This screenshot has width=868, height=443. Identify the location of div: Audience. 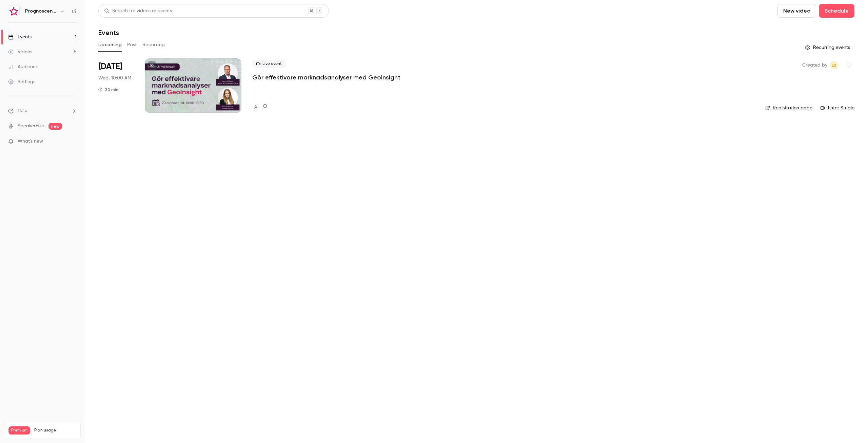
(23, 67).